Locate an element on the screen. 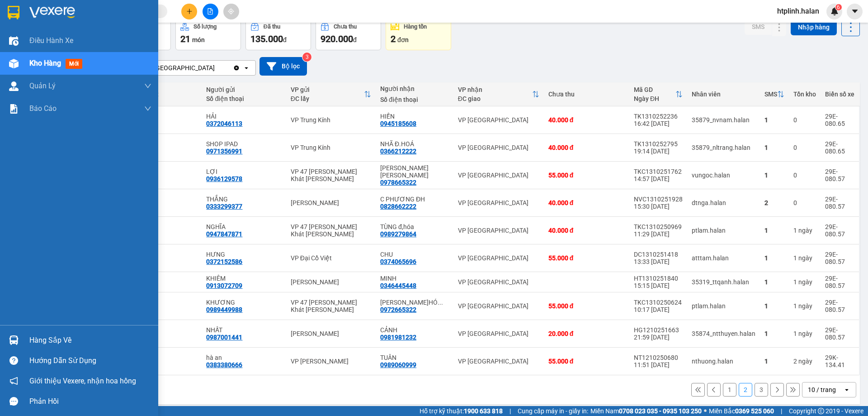  sup: 6 is located at coordinates (839, 7).